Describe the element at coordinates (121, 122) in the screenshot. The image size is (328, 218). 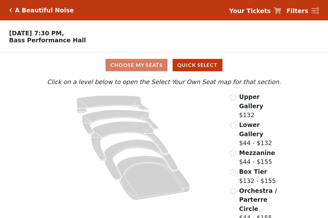
I see `path: Lower Gallery - Seats Available: 117` at that location.